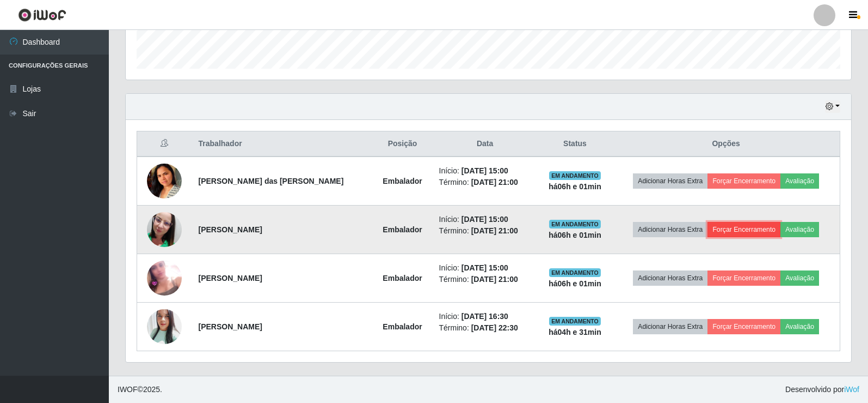  What do you see at coordinates (164, 229) in the screenshot?
I see `img: 1691680846628.jpeg` at bounding box center [164, 229].